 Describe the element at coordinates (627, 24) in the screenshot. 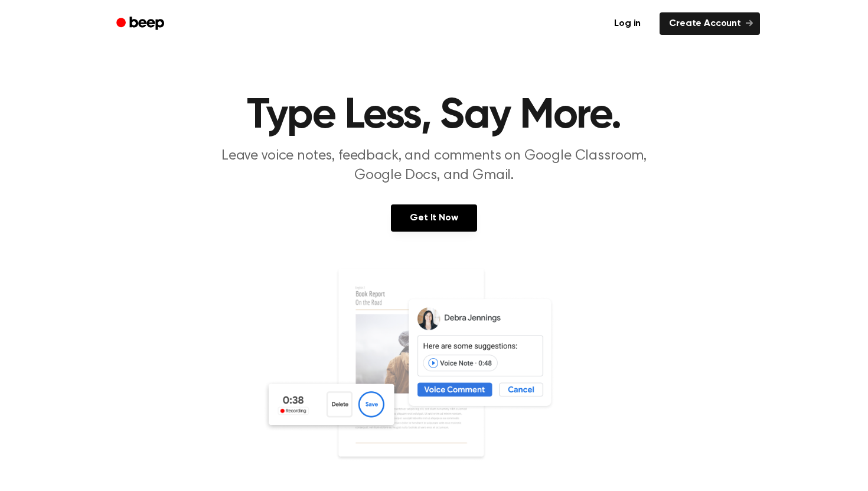

I see `a: Log in` at that location.